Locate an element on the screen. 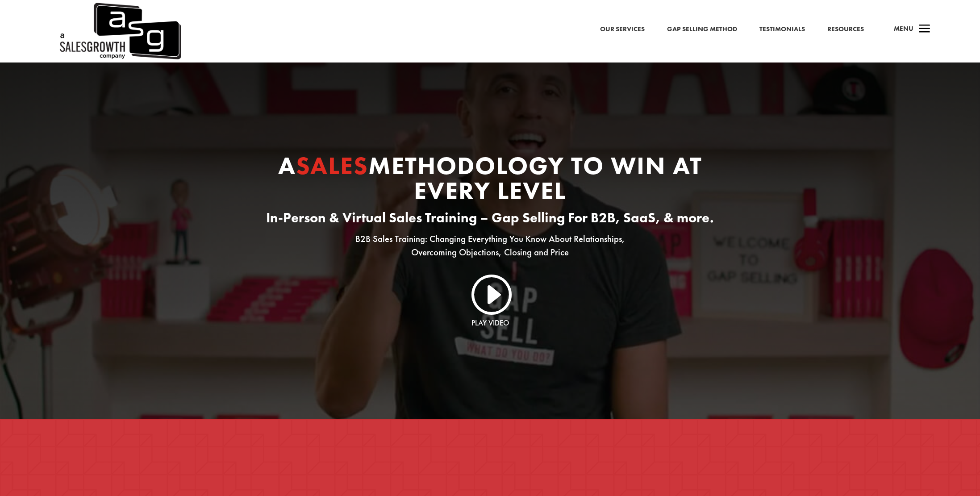  a: Our Services is located at coordinates (622, 29).